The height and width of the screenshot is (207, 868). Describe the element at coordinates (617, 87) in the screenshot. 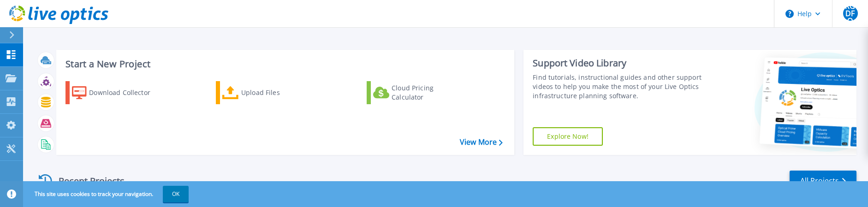

I see `div: Find tutorials, instructional guides and other support videos to help you make the most of your L...` at that location.